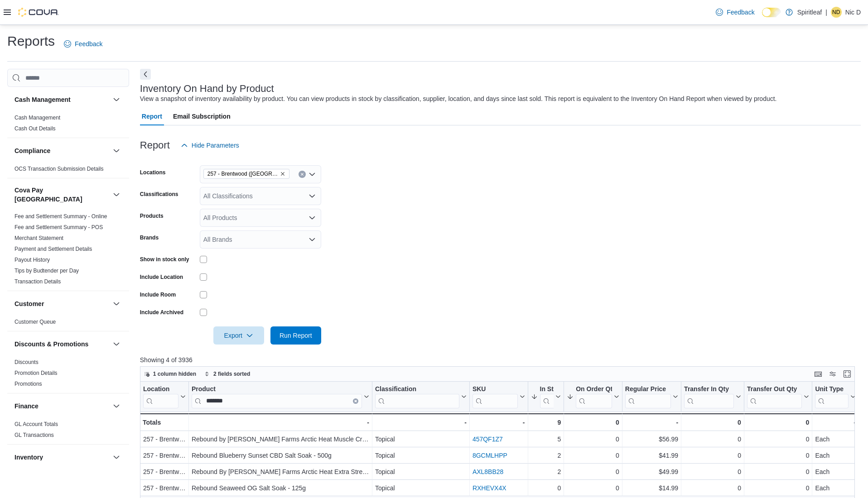 The height and width of the screenshot is (498, 868). I want to click on a: AXL8BB28, so click(488, 472).